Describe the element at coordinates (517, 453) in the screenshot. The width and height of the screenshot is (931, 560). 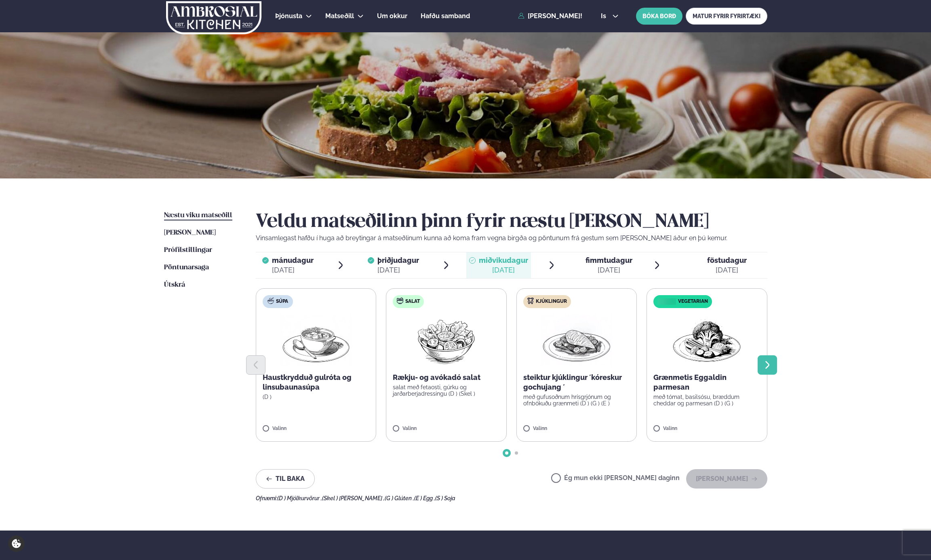
I see `span: Go to slide 2` at that location.